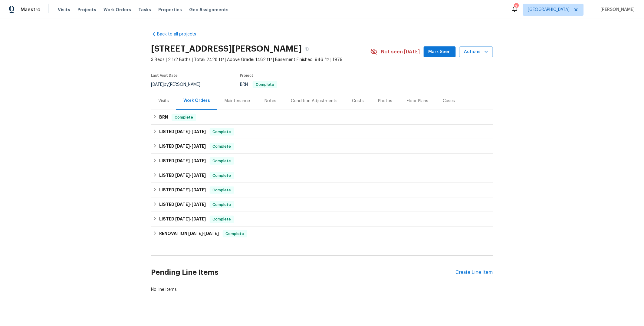  What do you see at coordinates (87, 9) in the screenshot?
I see `span: Projects` at bounding box center [87, 9].